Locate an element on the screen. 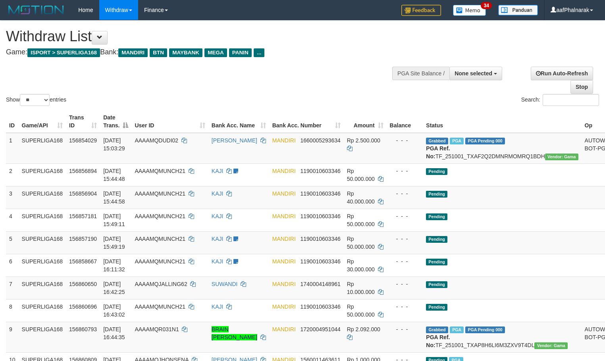  th: ID is located at coordinates (12, 122).